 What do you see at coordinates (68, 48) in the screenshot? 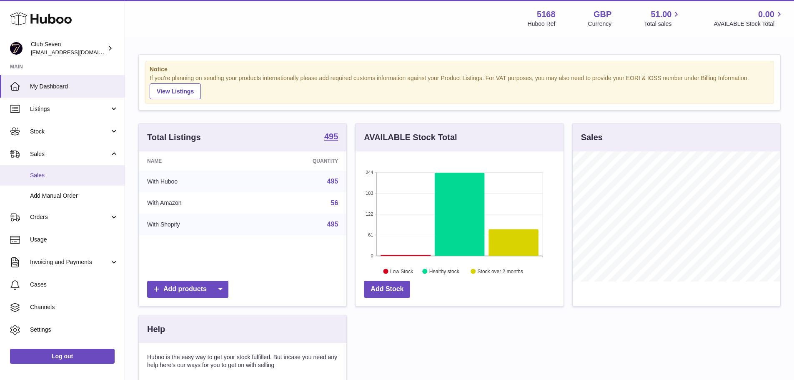
I see `div: Club Seven` at bounding box center [68, 48].